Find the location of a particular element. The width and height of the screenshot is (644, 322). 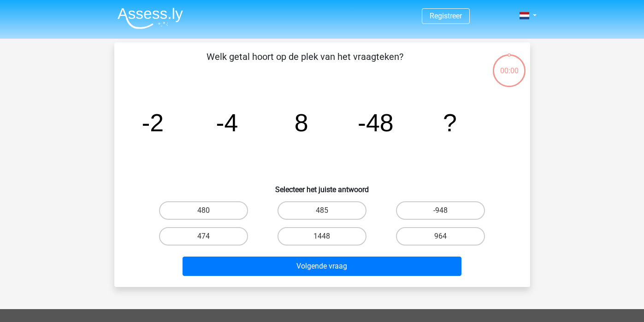

label: -948 is located at coordinates (440, 211).